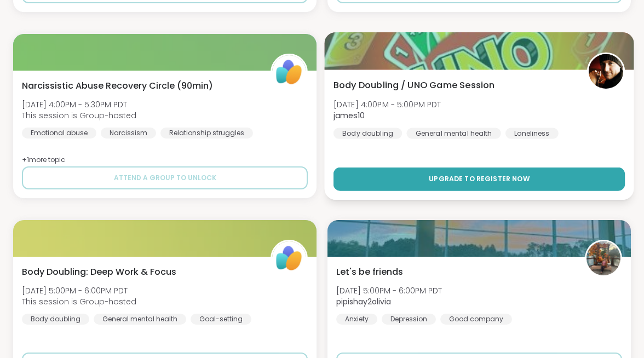 The width and height of the screenshot is (644, 358). What do you see at coordinates (532, 133) in the screenshot?
I see `div: Loneliness` at bounding box center [532, 133].